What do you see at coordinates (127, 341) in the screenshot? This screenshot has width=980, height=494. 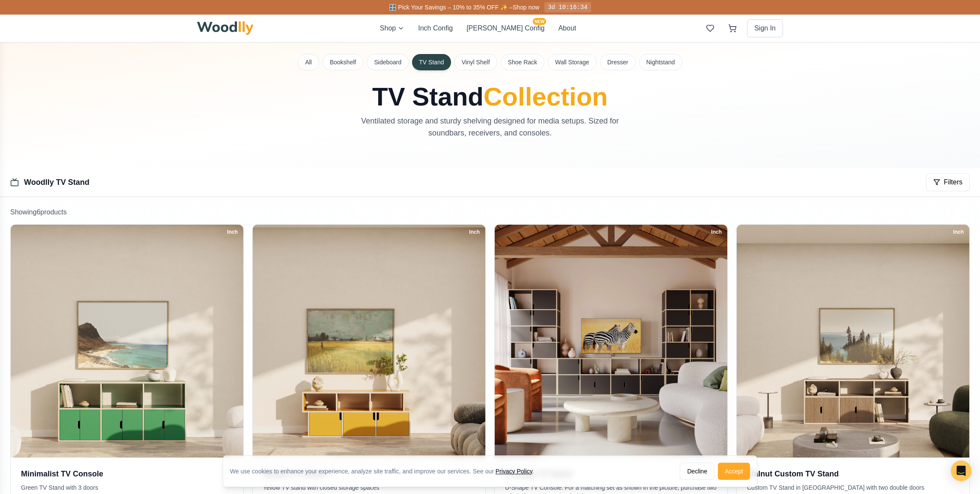 I see `img: Minimalist TV Console` at bounding box center [127, 341].